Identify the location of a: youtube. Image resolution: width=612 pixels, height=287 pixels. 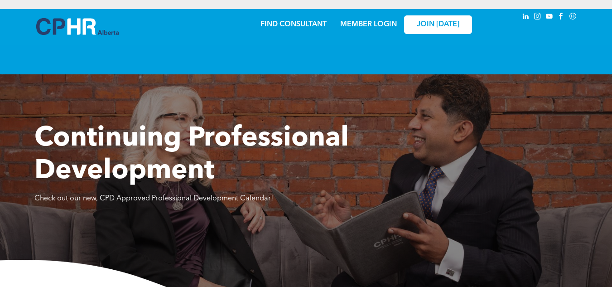
(549, 17).